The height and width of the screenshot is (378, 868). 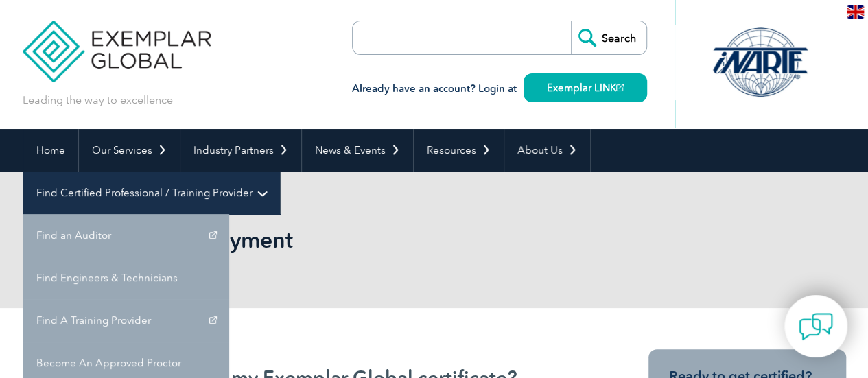 I want to click on h3: Already have an account? Login at, so click(x=500, y=88).